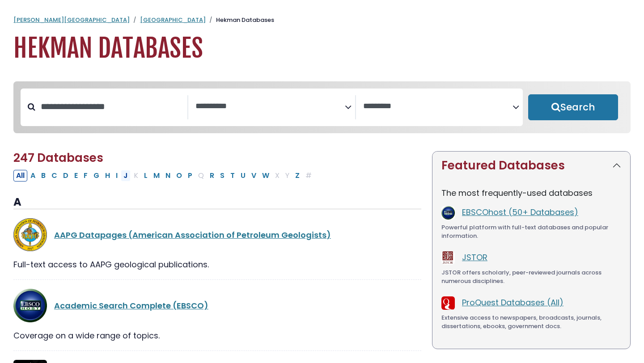  Describe the element at coordinates (76, 176) in the screenshot. I see `button: Filter Results E` at that location.